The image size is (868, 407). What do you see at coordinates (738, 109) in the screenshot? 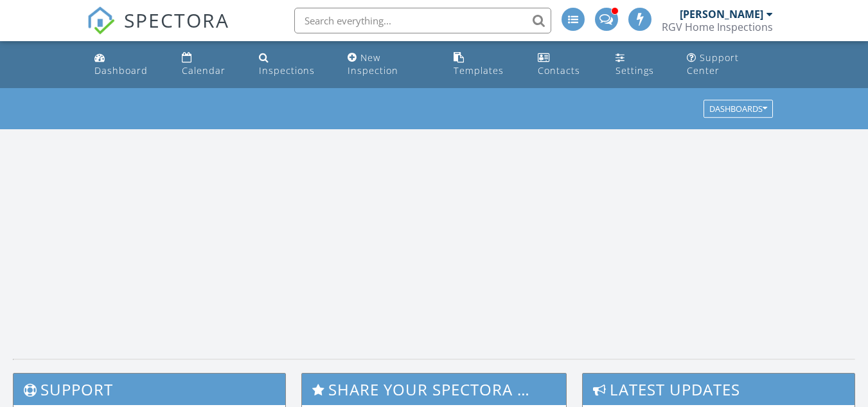
I see `div: Dashboards` at bounding box center [738, 109].